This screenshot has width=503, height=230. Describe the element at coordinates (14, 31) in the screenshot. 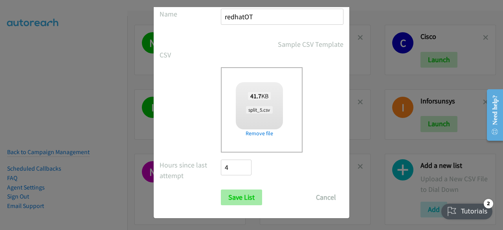

I see `div: Open Resource Center` at that location.